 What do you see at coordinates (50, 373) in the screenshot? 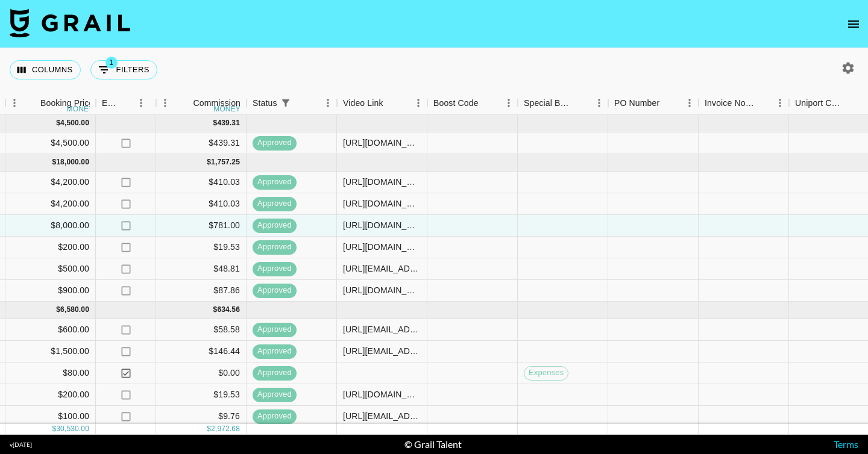
I see `div: $80.00` at bounding box center [50, 373].